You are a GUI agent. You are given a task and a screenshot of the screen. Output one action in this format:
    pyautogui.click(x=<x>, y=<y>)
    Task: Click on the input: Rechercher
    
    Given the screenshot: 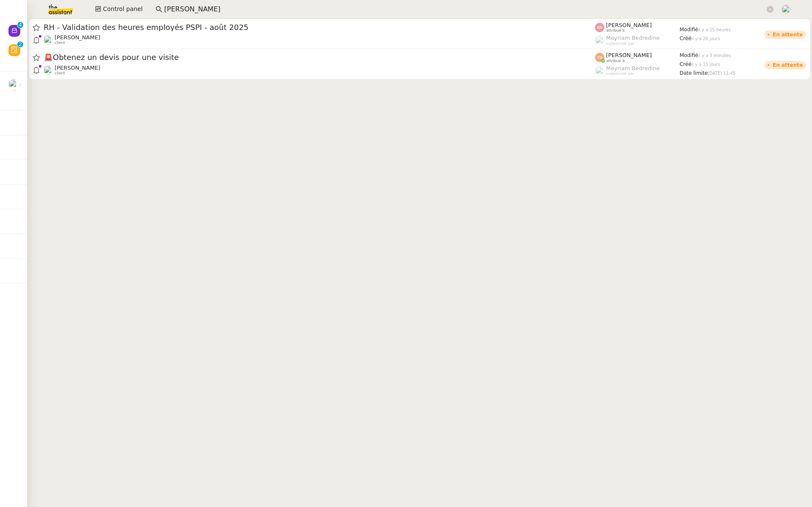 What is the action you would take?
    pyautogui.click(x=464, y=9)
    